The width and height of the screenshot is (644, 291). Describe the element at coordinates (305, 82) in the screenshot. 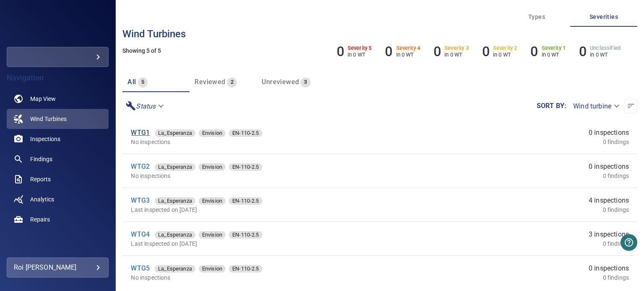

I see `span: 3` at that location.